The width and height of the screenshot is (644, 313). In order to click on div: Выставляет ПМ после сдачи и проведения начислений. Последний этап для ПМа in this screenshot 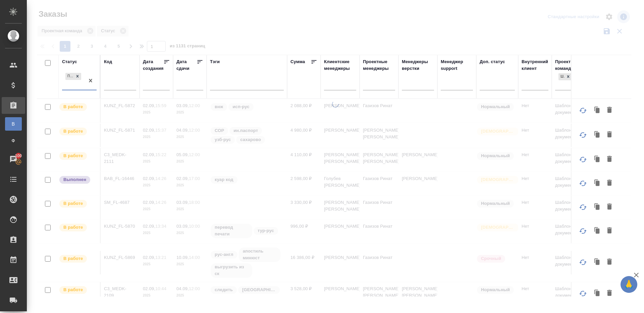, I will do `click(77, 180)`.